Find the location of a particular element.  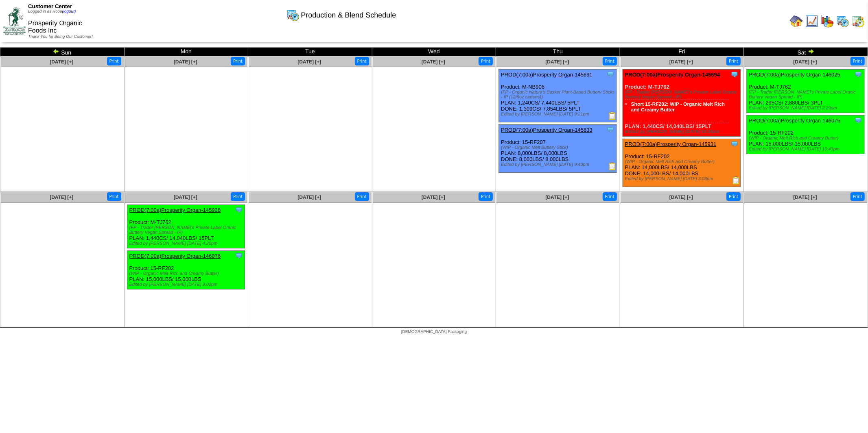

img: line_graph.gif is located at coordinates (811, 21).